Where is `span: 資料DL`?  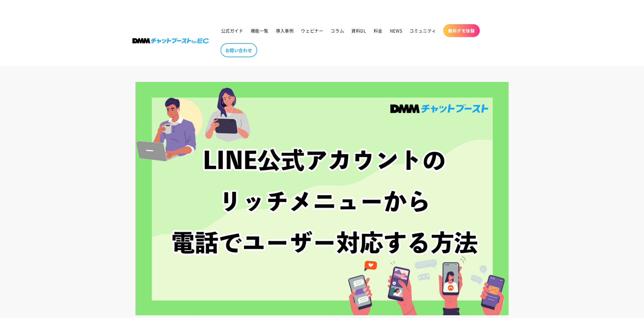
span: 資料DL is located at coordinates (359, 30).